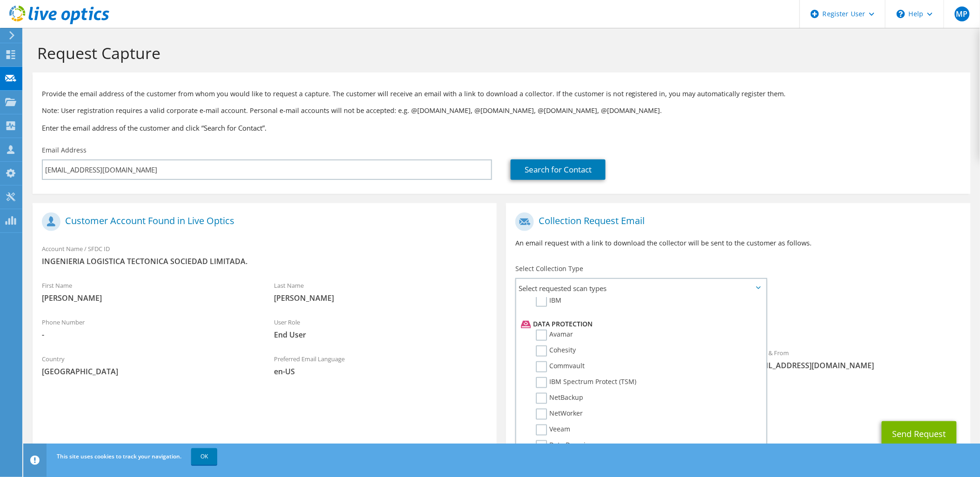 The width and height of the screenshot is (980, 477). Describe the element at coordinates (962, 14) in the screenshot. I see `span: MP` at that location.